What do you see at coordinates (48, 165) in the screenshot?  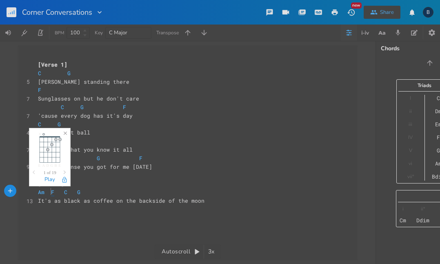 I see `text: D` at bounding box center [48, 165].